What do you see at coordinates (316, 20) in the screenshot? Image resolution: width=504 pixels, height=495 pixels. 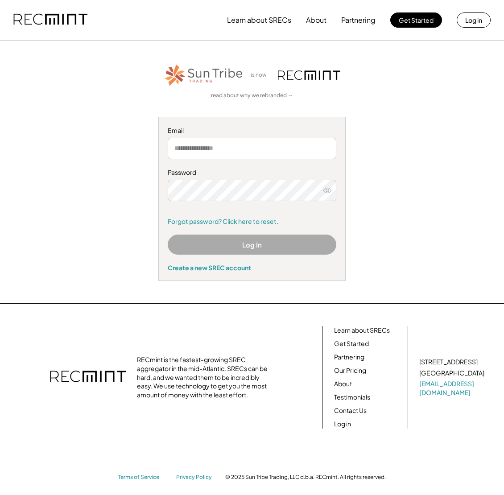 I see `button: About` at bounding box center [316, 20].